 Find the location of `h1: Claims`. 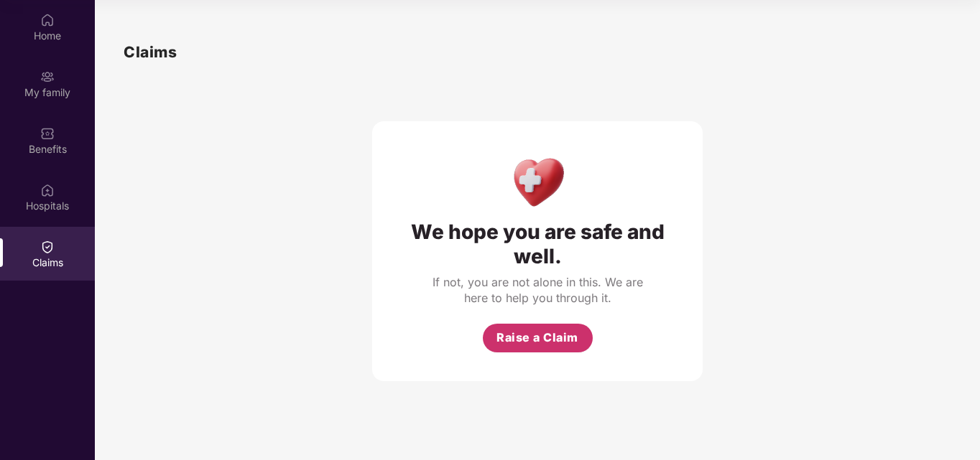

h1: Claims is located at coordinates (150, 52).